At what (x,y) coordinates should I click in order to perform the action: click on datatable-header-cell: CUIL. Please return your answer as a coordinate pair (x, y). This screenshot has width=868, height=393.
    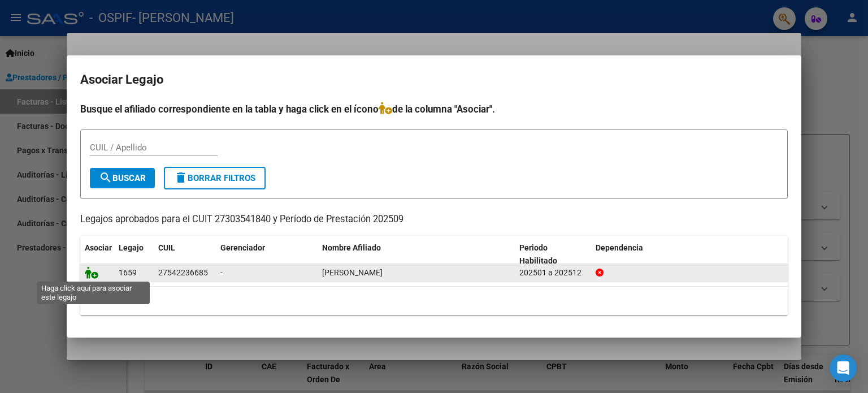
    Looking at the image, I should click on (185, 254).